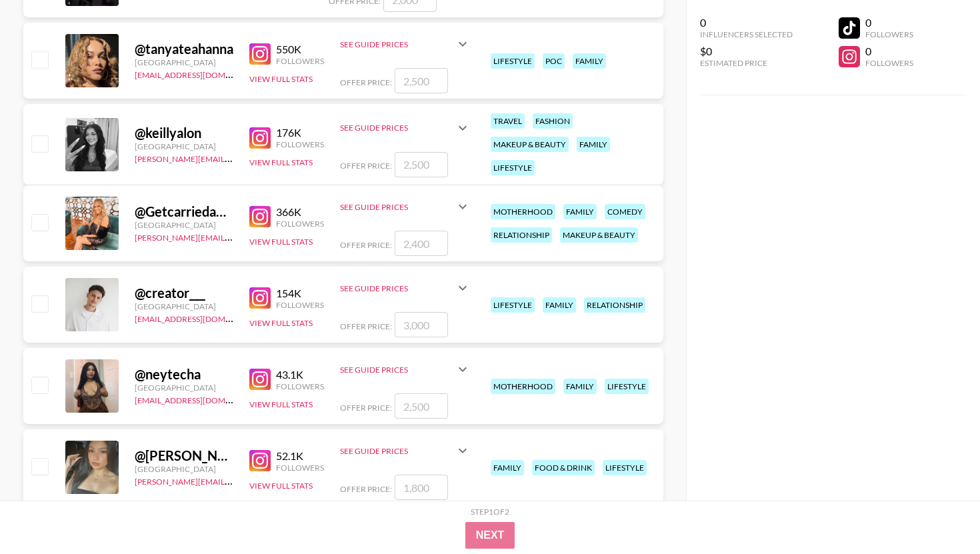 The height and width of the screenshot is (554, 980). Describe the element at coordinates (564, 467) in the screenshot. I see `div: food & drink` at that location.